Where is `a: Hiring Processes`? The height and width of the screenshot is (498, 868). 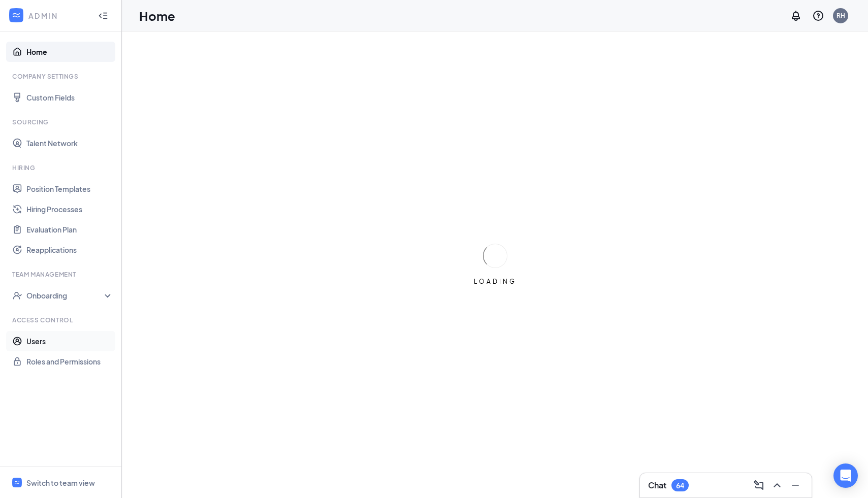
a: Hiring Processes is located at coordinates (70, 209).